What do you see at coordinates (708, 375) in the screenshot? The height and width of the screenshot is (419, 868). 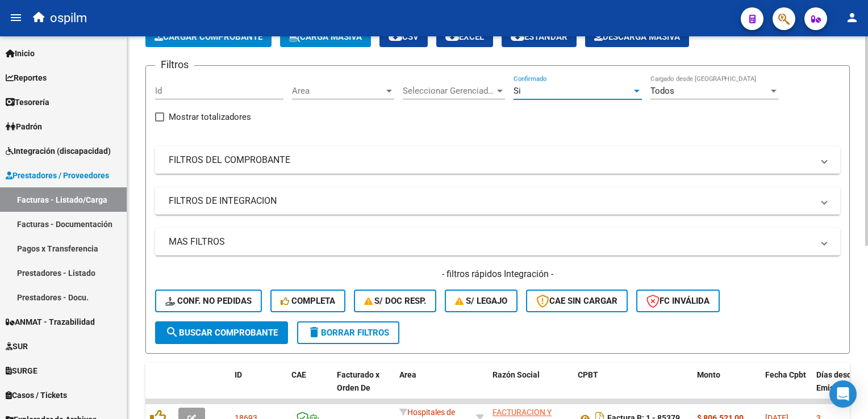 I see `span: Monto` at bounding box center [708, 375].